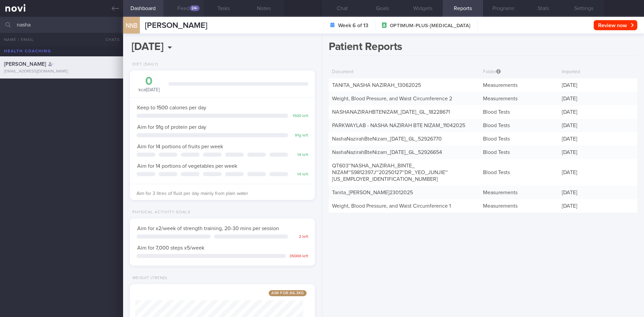  Describe the element at coordinates (172, 127) in the screenshot. I see `span: Aim for 91g of protein per day` at that location.